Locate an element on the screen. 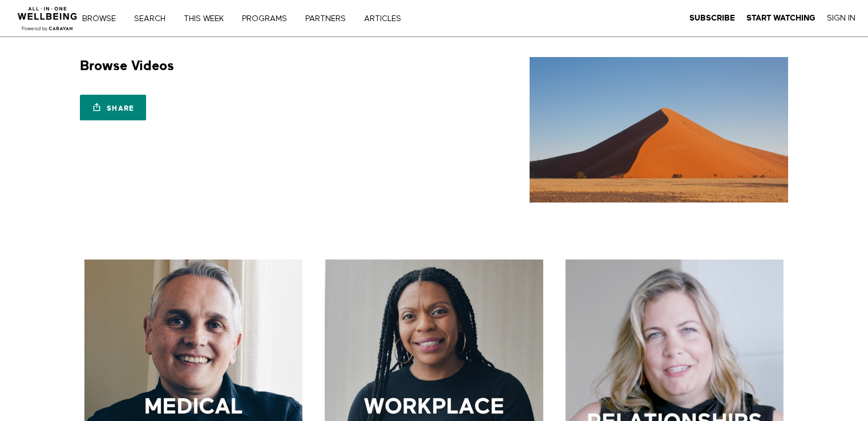 The width and height of the screenshot is (868, 421). a: Share is located at coordinates (113, 107).